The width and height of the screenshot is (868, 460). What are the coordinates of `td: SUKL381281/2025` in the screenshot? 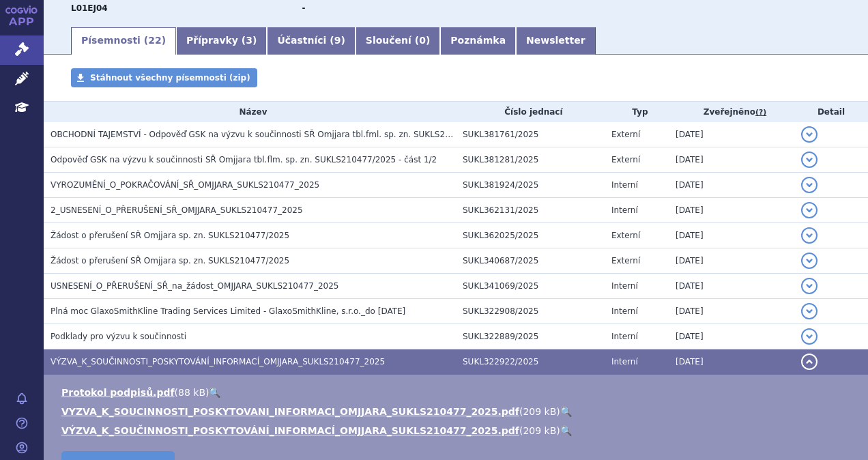 It's located at (531, 159).